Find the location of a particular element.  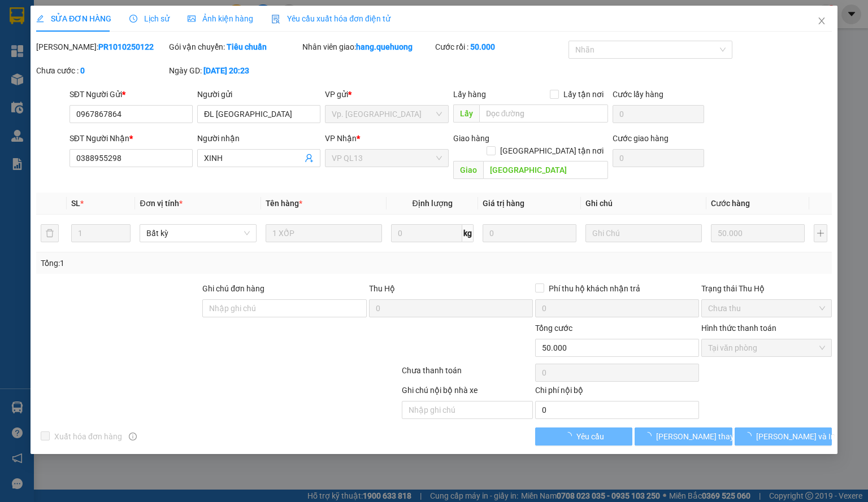

span: VP QL13 is located at coordinates (386, 158).